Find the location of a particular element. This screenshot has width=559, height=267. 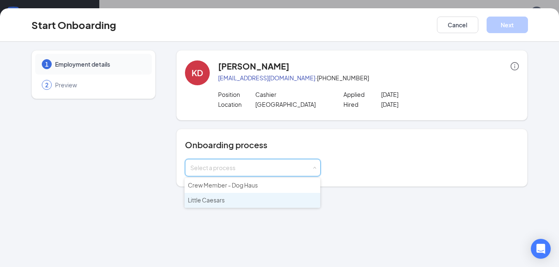

p: Position is located at coordinates (237, 94).